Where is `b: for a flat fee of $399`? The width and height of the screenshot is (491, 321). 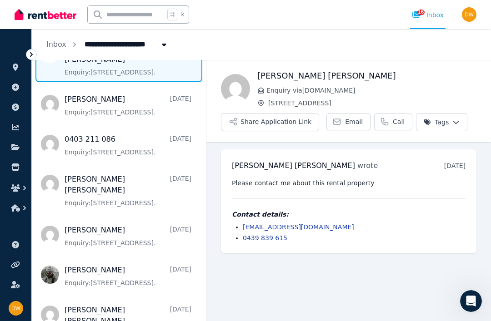 b: for a flat fee of $399 is located at coordinates (68, 195).